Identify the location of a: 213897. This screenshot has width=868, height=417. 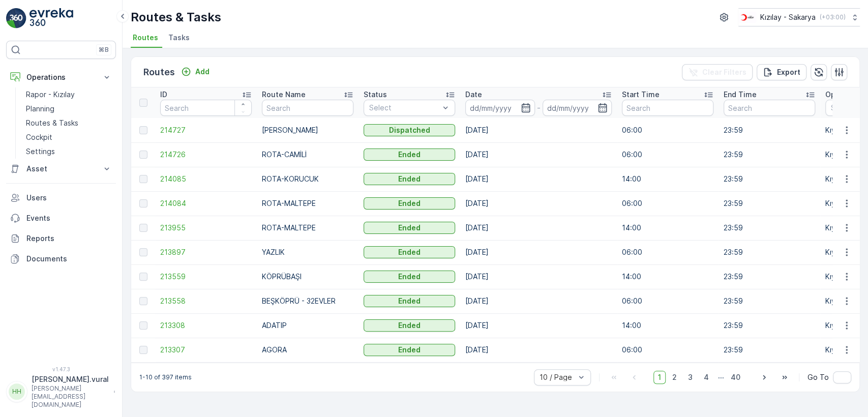
(206, 252).